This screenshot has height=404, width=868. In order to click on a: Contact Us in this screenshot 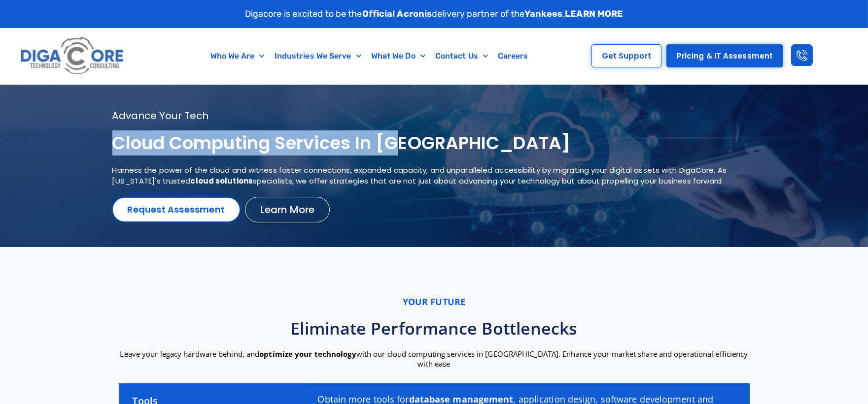, I will do `click(461, 56)`.